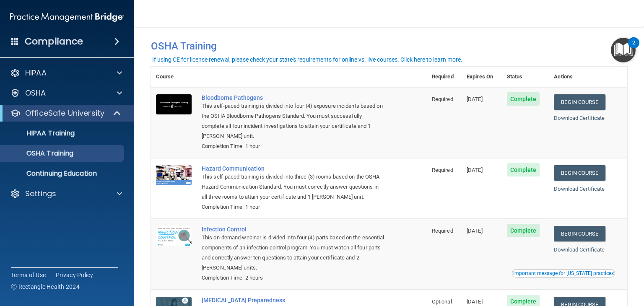 The height and width of the screenshot is (306, 644). Describe the element at coordinates (66, 73) in the screenshot. I see `a: HIPAA` at that location.